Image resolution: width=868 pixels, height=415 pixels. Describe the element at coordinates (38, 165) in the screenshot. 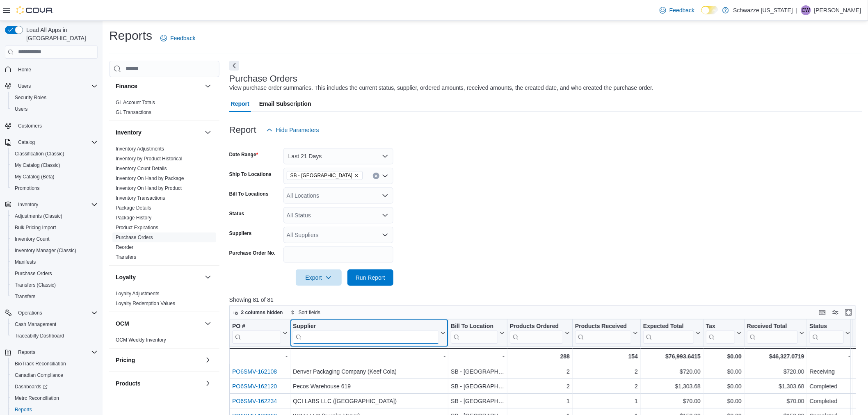

I see `span: My Catalog (Classic)` at that location.